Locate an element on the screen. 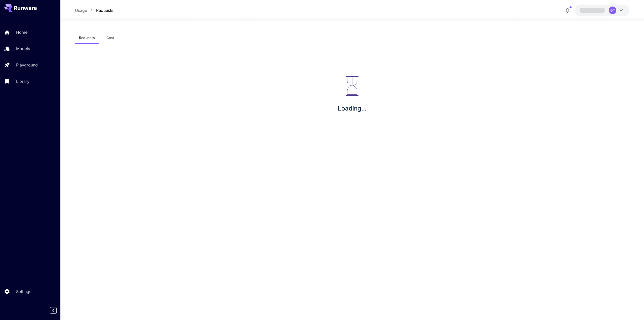 Image resolution: width=644 pixels, height=320 pixels. button: Collapse sidebar is located at coordinates (53, 310).